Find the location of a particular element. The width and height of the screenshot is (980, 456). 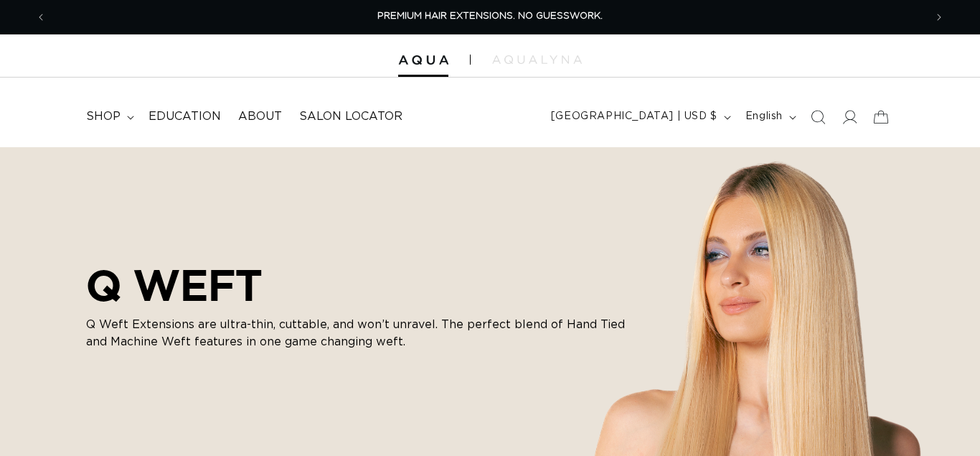

h2: Q WEFT is located at coordinates (359, 285).